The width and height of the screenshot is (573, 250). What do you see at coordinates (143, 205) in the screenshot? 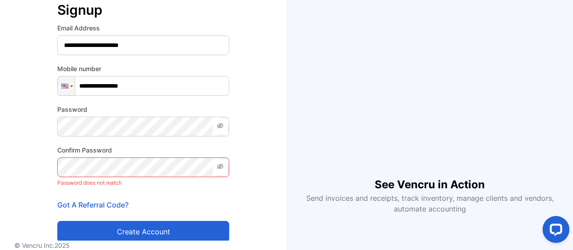
I see `p: Got A Referral Code?` at bounding box center [143, 205].